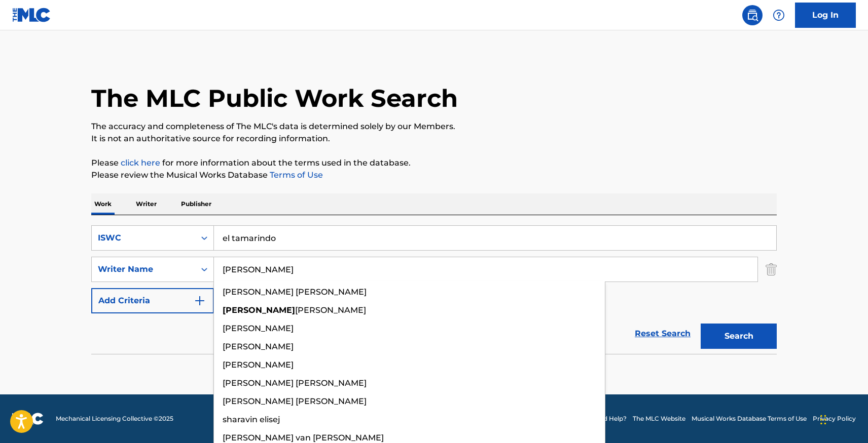 Image resolution: width=868 pixels, height=443 pixels. What do you see at coordinates (659, 419) in the screenshot?
I see `a: The MLC Website` at bounding box center [659, 419].